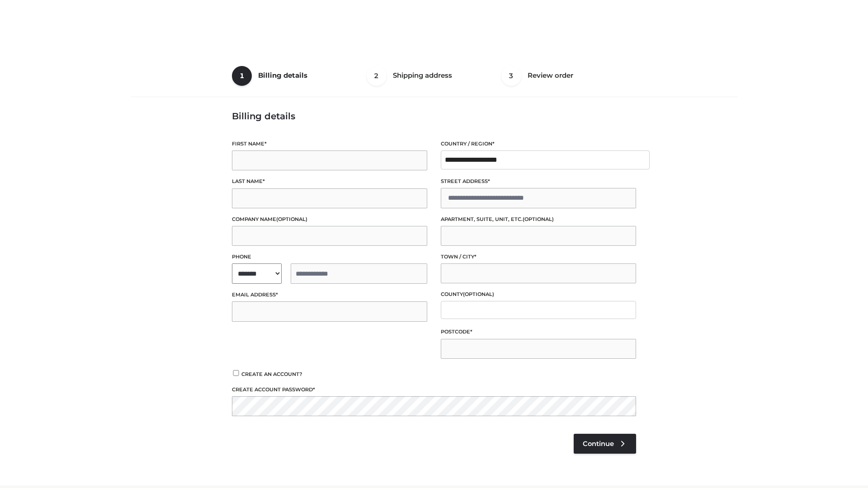 The width and height of the screenshot is (868, 488). What do you see at coordinates (605, 444) in the screenshot?
I see `a: Continue` at bounding box center [605, 444].